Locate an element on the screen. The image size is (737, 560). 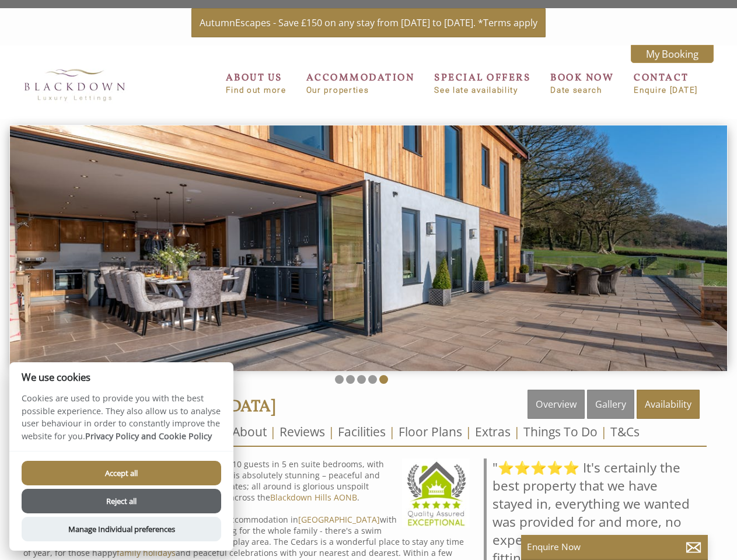
a: family holidays is located at coordinates (146, 553).